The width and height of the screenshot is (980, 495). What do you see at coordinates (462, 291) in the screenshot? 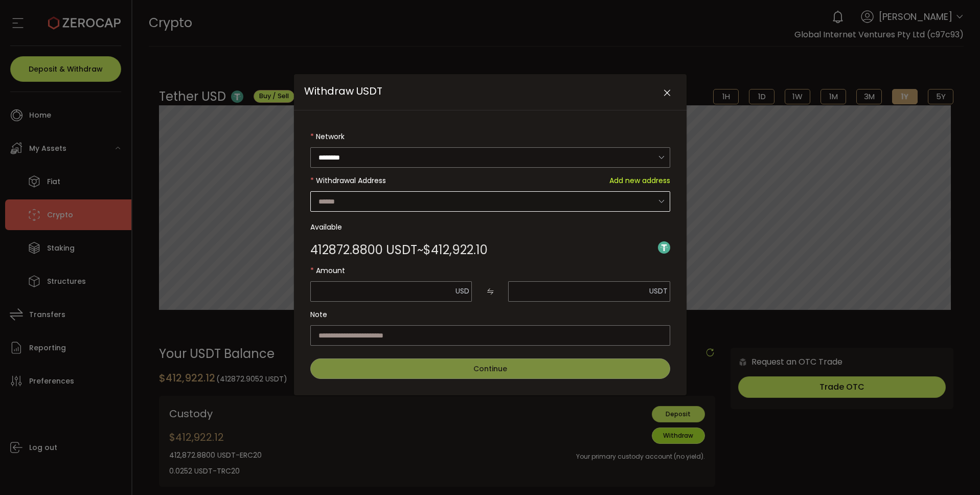
I see `span: USD` at bounding box center [462, 291].